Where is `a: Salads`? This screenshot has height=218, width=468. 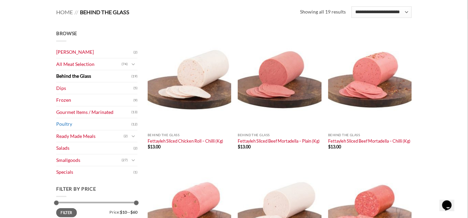
a: Salads is located at coordinates (95, 148).